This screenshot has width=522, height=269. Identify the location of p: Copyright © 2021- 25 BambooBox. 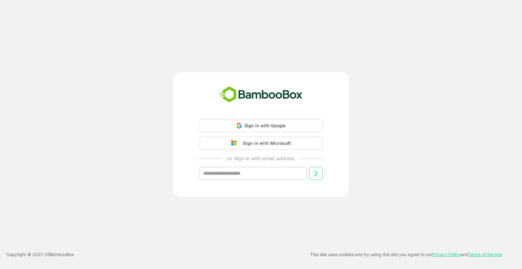
(40, 254).